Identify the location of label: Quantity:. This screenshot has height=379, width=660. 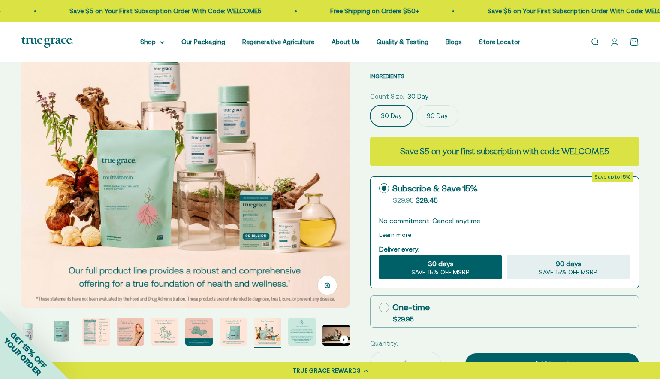
(384, 343).